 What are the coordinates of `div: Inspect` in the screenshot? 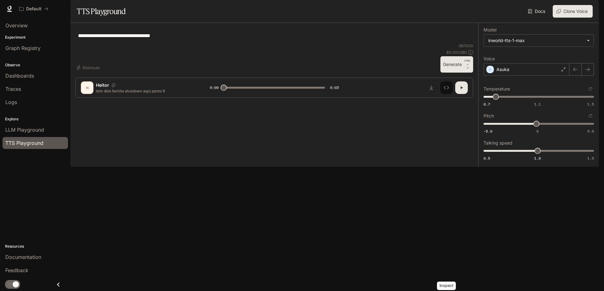 It's located at (447, 286).